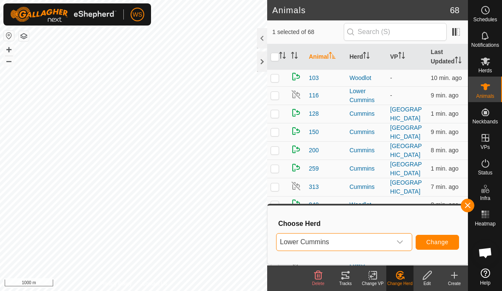  I want to click on div: Edit, so click(427, 283).